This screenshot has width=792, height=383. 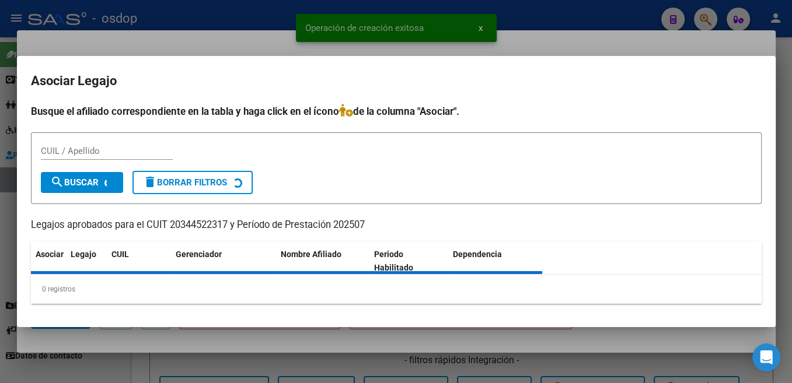 I want to click on div: 0 registros, so click(x=396, y=289).